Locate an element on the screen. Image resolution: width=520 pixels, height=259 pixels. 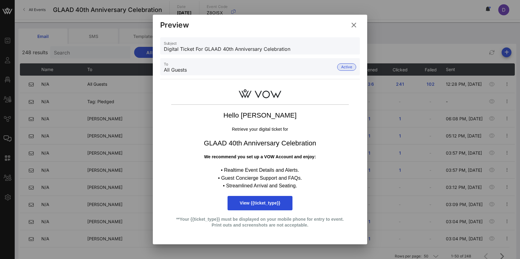
p: Retrieve your digital ticket for is located at coordinates (260, 130).